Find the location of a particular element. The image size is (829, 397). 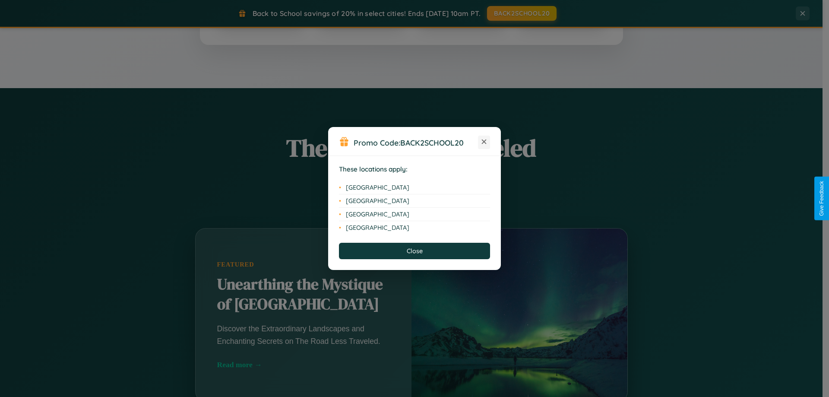

div: Give Feedback is located at coordinates (822, 198).